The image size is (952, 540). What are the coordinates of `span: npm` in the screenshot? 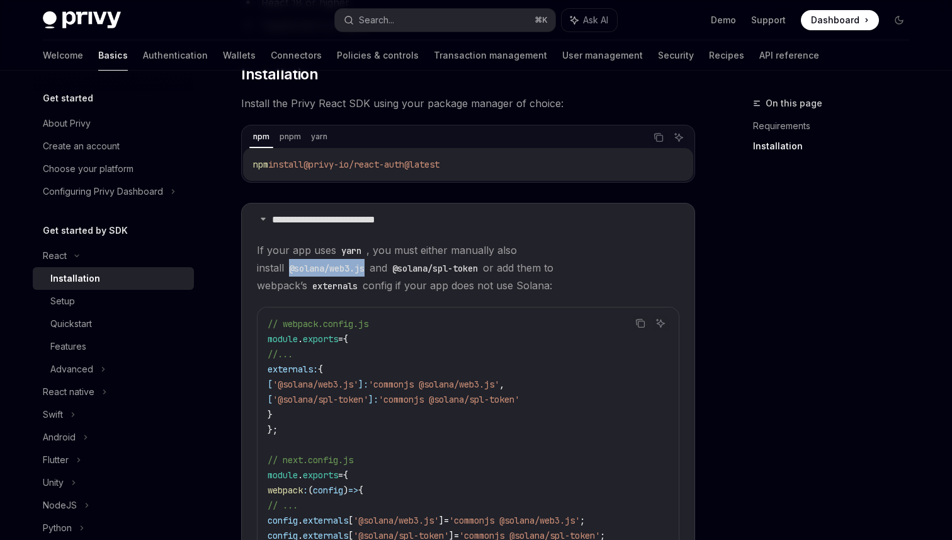 It's located at (261, 164).